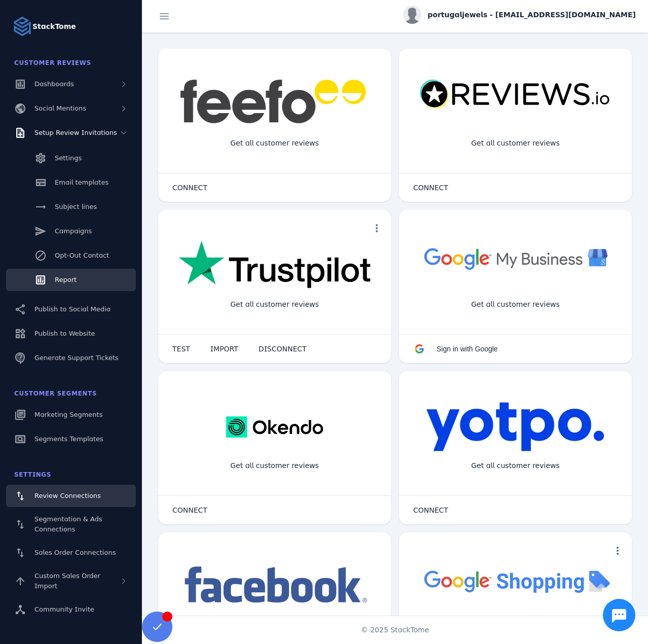 This screenshot has height=644, width=648. What do you see at coordinates (69, 438) in the screenshot?
I see `span: Segments Templates` at bounding box center [69, 438].